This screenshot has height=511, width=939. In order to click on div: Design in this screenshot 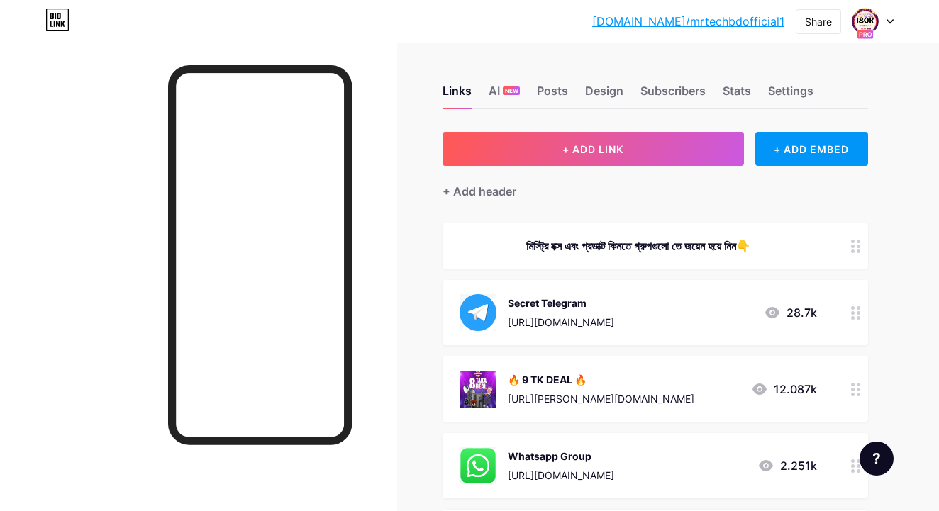, I will do `click(604, 95)`.